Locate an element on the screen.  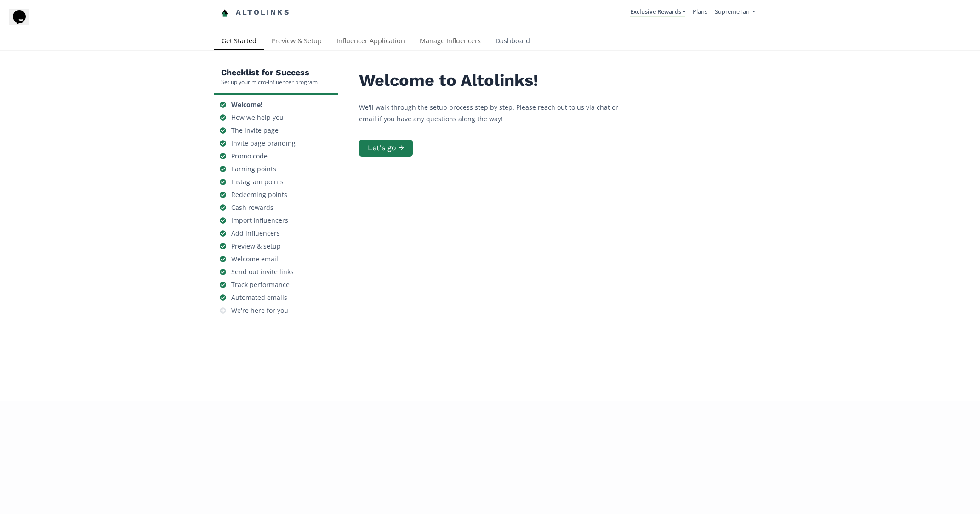
div: Welcome! is located at coordinates (247, 105).